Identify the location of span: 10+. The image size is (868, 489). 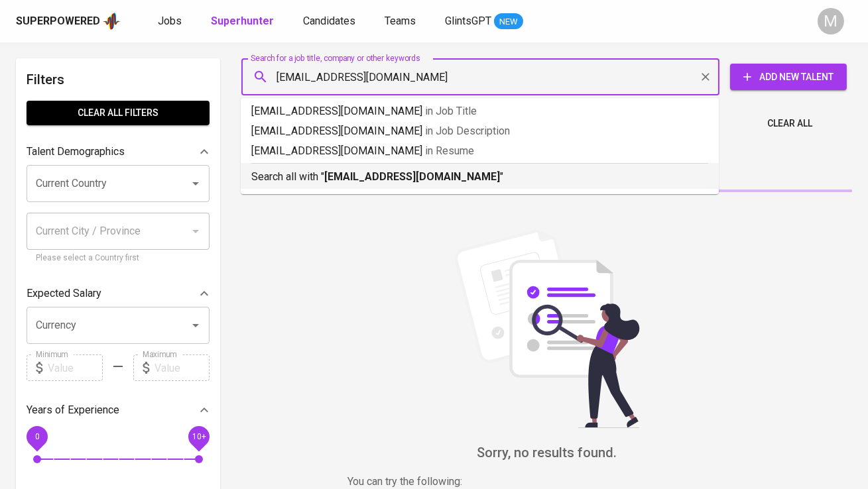
(199, 437).